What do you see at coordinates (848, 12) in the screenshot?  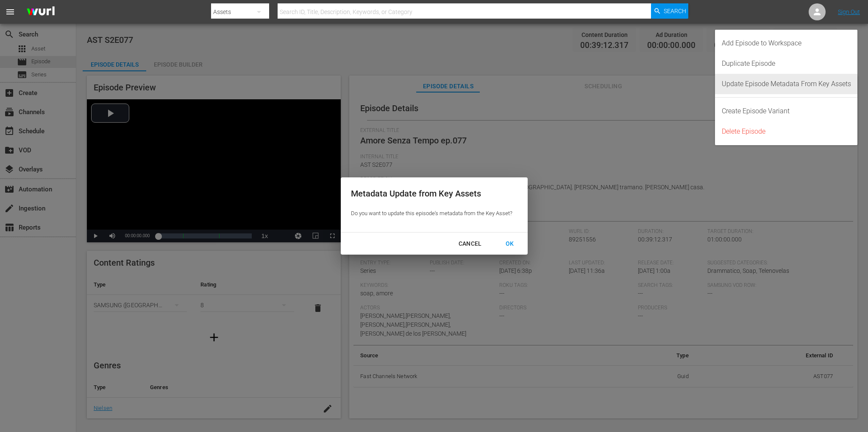 I see `a: Sign Out` at bounding box center [848, 12].